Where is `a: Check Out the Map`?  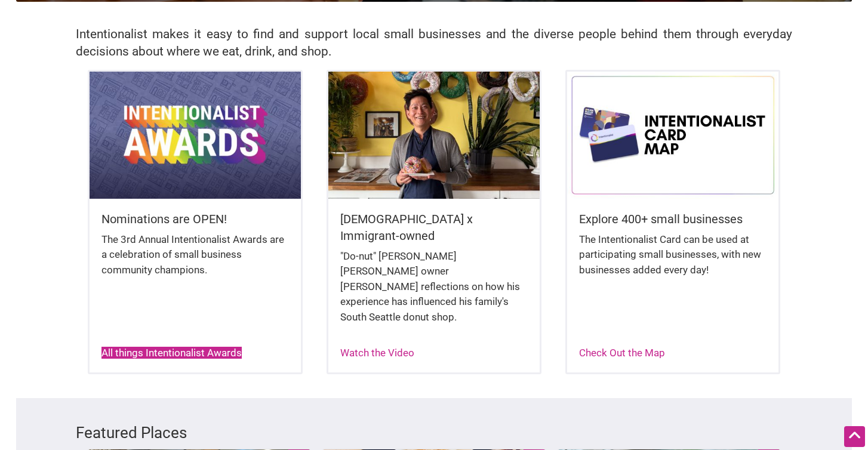 a: Check Out the Map is located at coordinates (622, 353).